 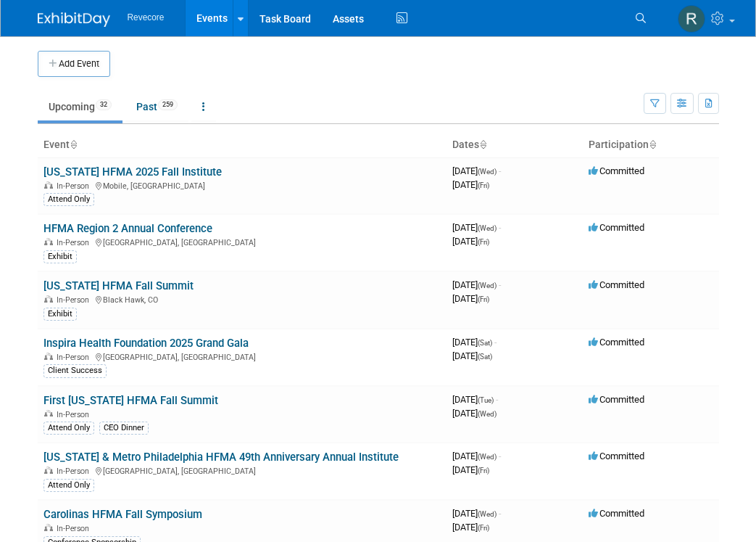 What do you see at coordinates (515, 145) in the screenshot?
I see `th: Dates` at bounding box center [515, 145].